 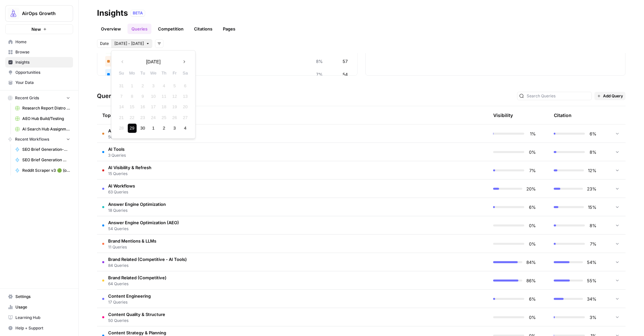 What do you see at coordinates (46, 108) in the screenshot?
I see `span: Research Report Distro Workflows` at bounding box center [46, 108].